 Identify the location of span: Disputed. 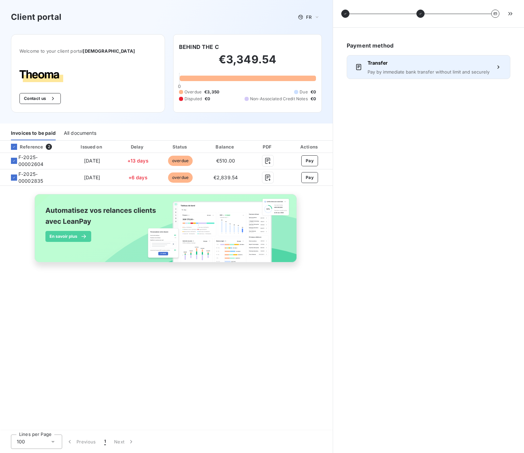
(193, 99).